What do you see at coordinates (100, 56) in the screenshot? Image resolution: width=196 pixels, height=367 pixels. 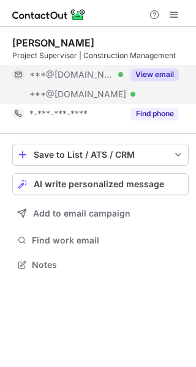 I see `div: Project Supervisor | Construction Management` at bounding box center [100, 56].